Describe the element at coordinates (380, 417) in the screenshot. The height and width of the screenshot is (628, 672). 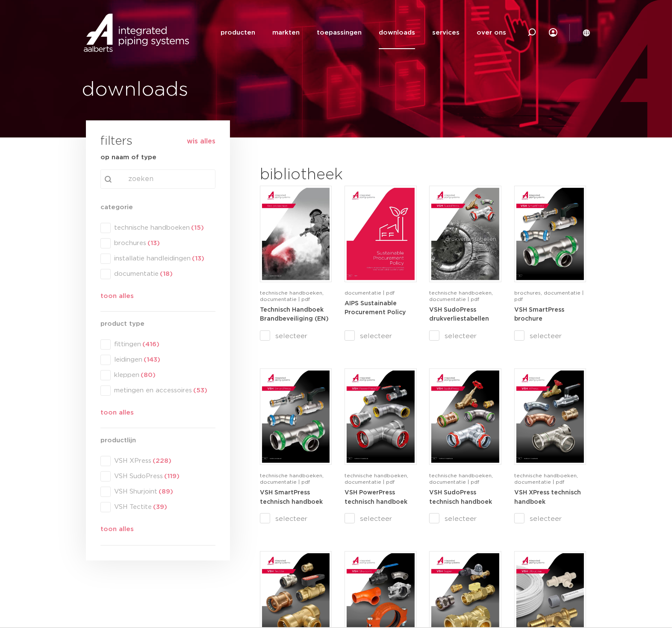
I see `img: VSH-PowerPress_A4TM_5008817_2024_3.1_NL-pdf.jpg` at that location.